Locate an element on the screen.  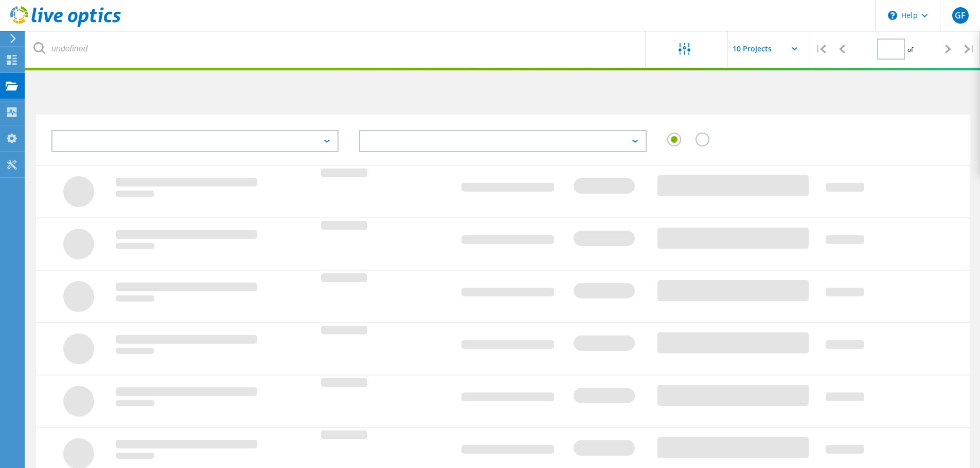
a: Live Optics Dashboard is located at coordinates (65, 25).